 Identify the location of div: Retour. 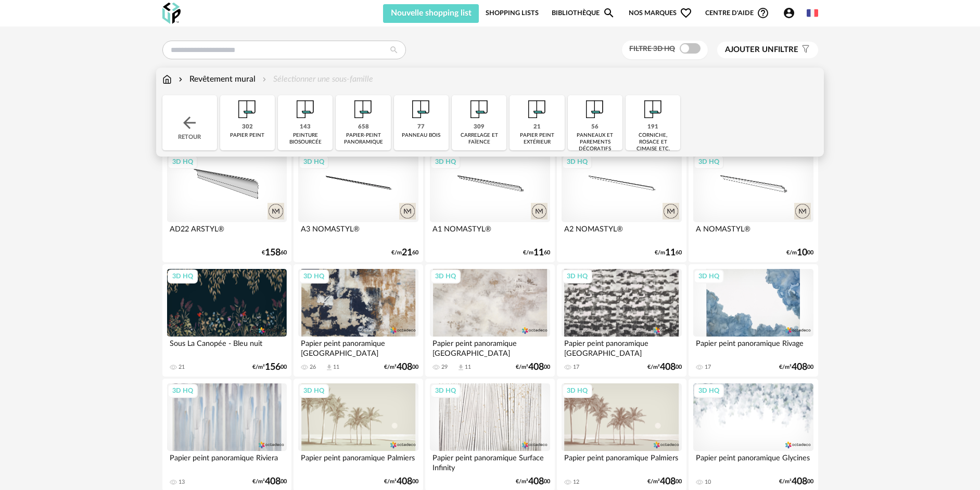
(189, 123).